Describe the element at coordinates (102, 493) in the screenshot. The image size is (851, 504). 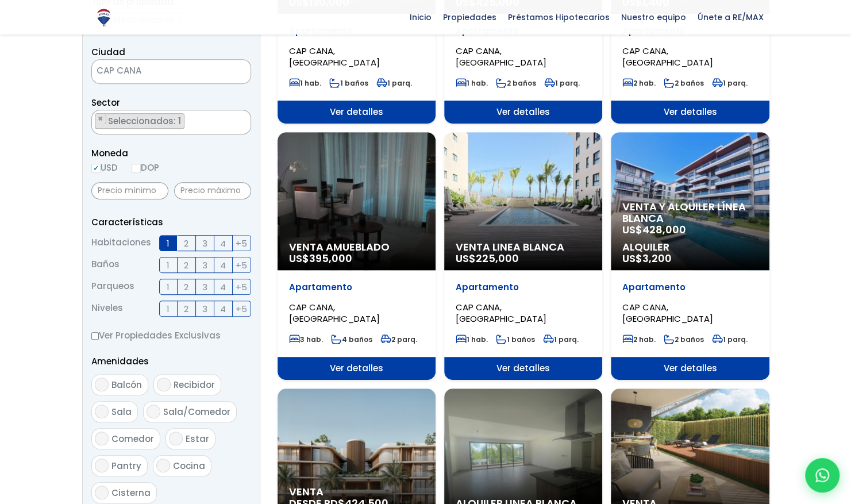
I see `input: Cisterna` at that location.